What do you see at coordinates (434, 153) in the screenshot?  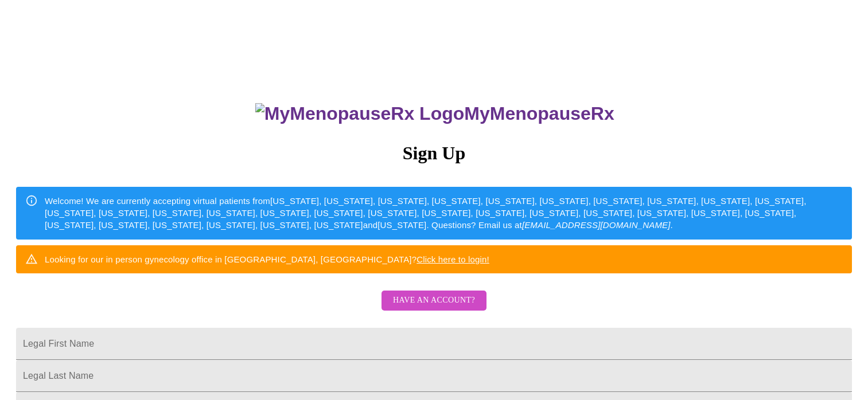 I see `h3: Sign Up` at bounding box center [434, 153].